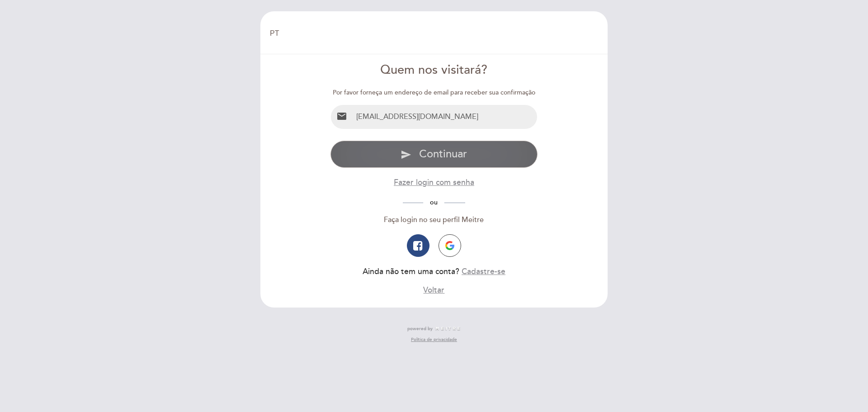 The height and width of the screenshot is (412, 868). Describe the element at coordinates (483, 271) in the screenshot. I see `button: Cadastre-se` at that location.